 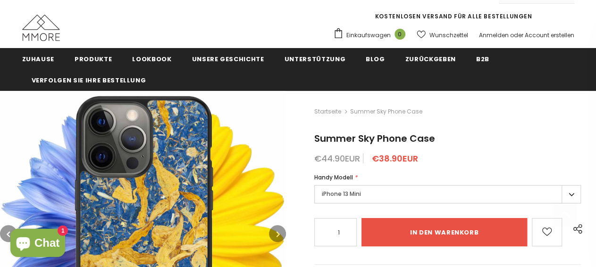 What do you see at coordinates (93, 58) in the screenshot?
I see `a: Produkte` at bounding box center [93, 58].